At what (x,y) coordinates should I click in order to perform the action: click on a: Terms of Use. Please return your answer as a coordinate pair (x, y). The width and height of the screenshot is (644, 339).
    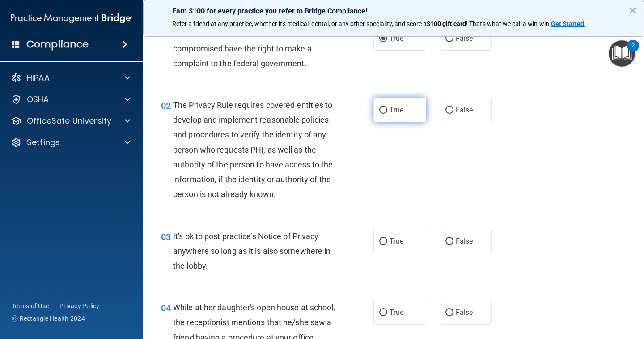
    Looking at the image, I should click on (30, 306).